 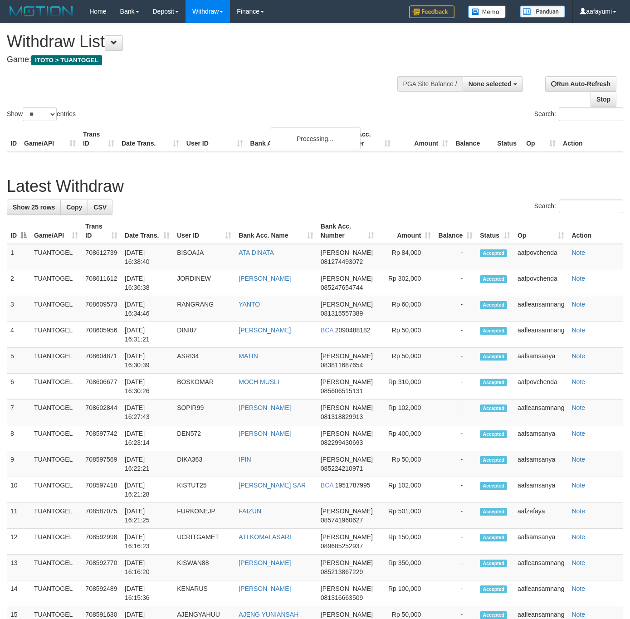 What do you see at coordinates (406, 490) in the screenshot?
I see `td: Rp 102,000` at bounding box center [406, 490].